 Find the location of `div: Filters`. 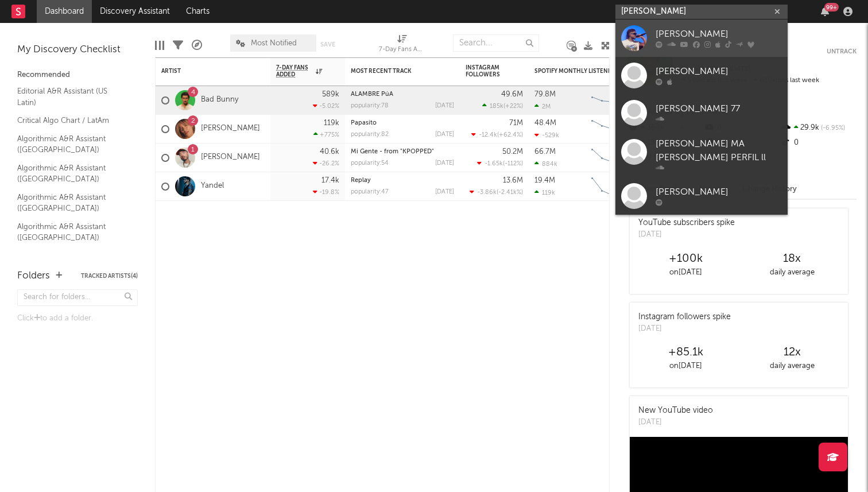

div: Filters is located at coordinates (178, 46).